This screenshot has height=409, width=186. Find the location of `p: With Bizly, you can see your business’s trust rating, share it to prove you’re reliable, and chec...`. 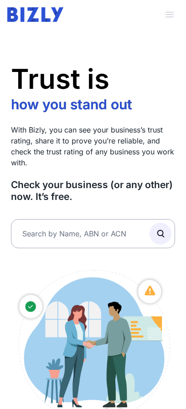

p: With Bizly, you can see your business’s trust rating, share it to prove you’re reliable, and chec... is located at coordinates (93, 146).